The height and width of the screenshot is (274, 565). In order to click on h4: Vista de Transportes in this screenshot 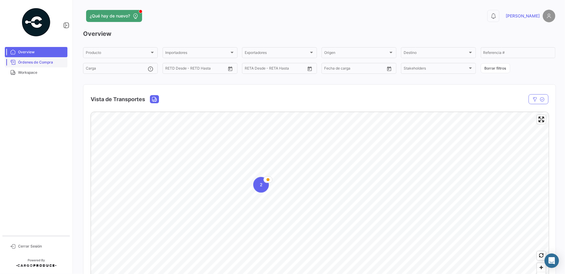, I will do `click(118, 99)`.